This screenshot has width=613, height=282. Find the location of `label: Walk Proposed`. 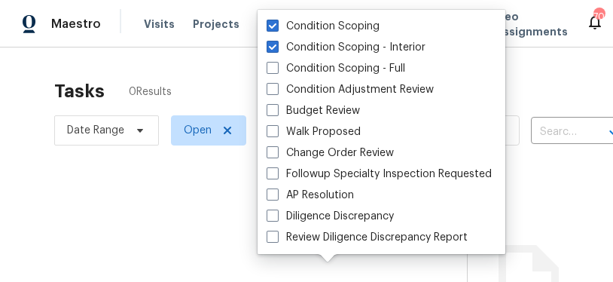

label: Walk Proposed is located at coordinates (313, 132).